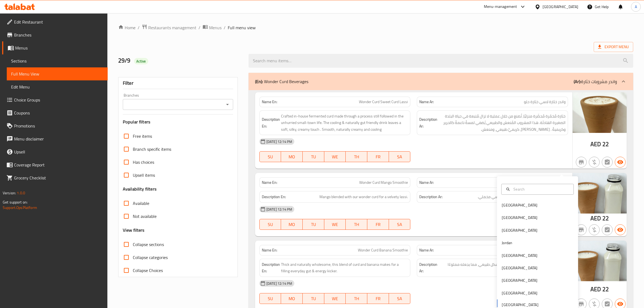 The height and width of the screenshot is (308, 644). Describe the element at coordinates (363, 197) in the screenshot. I see `span: Mango blended with our wonder curd for a velvety lassi.` at that location.